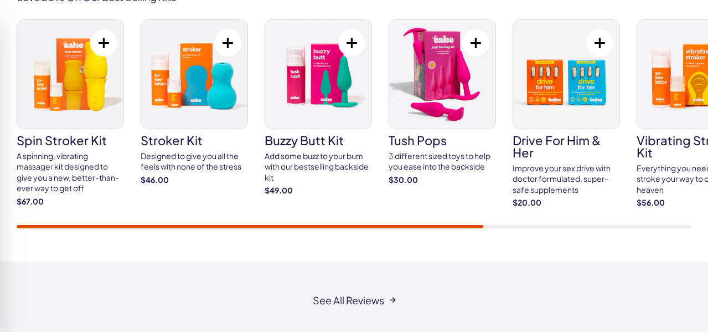 The width and height of the screenshot is (708, 332). What do you see at coordinates (567, 146) in the screenshot?
I see `h3: drive for him & her` at bounding box center [567, 146].